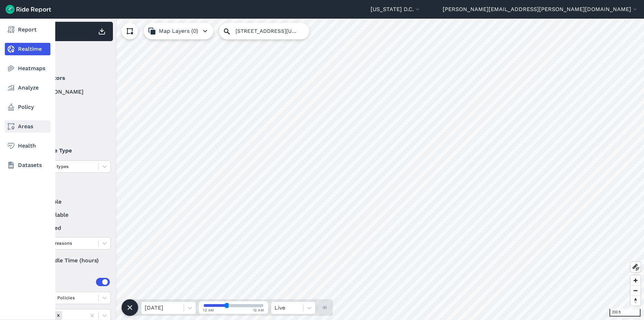 This screenshot has height=320, width=644. I want to click on a: Realtime, so click(28, 49).